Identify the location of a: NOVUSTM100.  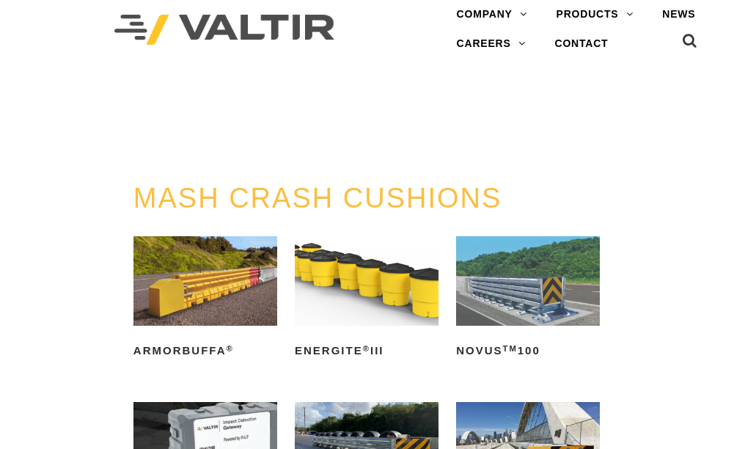
(528, 299).